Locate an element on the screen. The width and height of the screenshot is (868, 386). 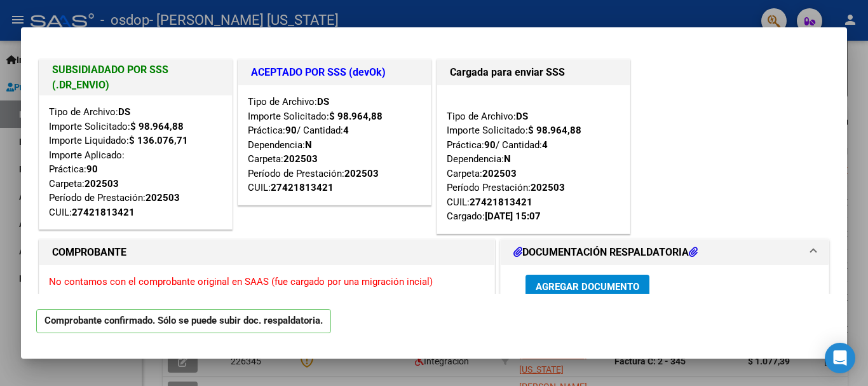
strong: $ 136.076,71 is located at coordinates (158, 141).